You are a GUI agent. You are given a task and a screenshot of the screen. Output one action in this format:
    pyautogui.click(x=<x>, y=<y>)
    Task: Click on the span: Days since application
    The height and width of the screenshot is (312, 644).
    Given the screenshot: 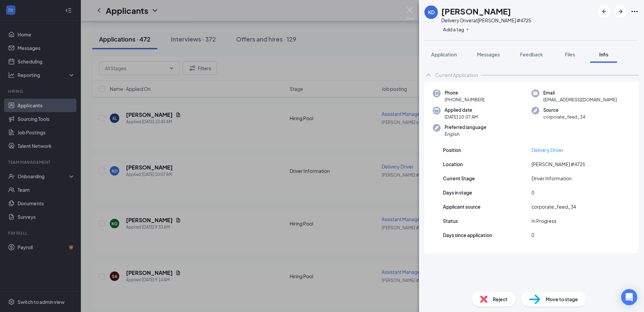 What is the action you would take?
    pyautogui.click(x=468, y=235)
    